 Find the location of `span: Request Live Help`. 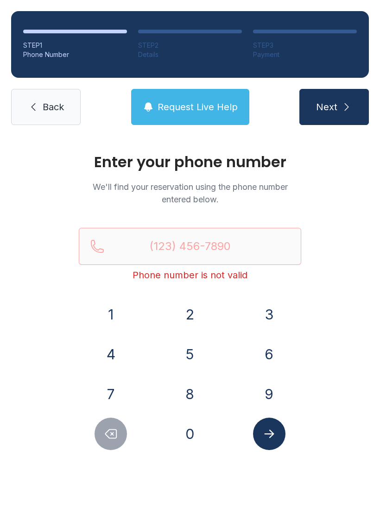

span: Request Live Help is located at coordinates (197, 107).